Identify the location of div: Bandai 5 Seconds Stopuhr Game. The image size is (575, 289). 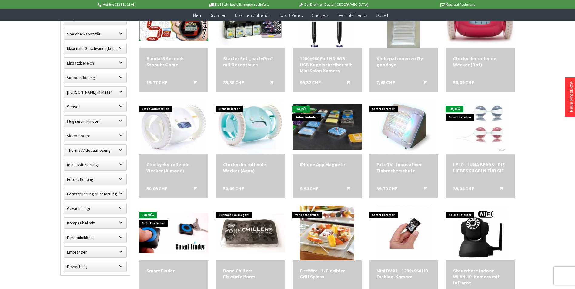
(174, 61).